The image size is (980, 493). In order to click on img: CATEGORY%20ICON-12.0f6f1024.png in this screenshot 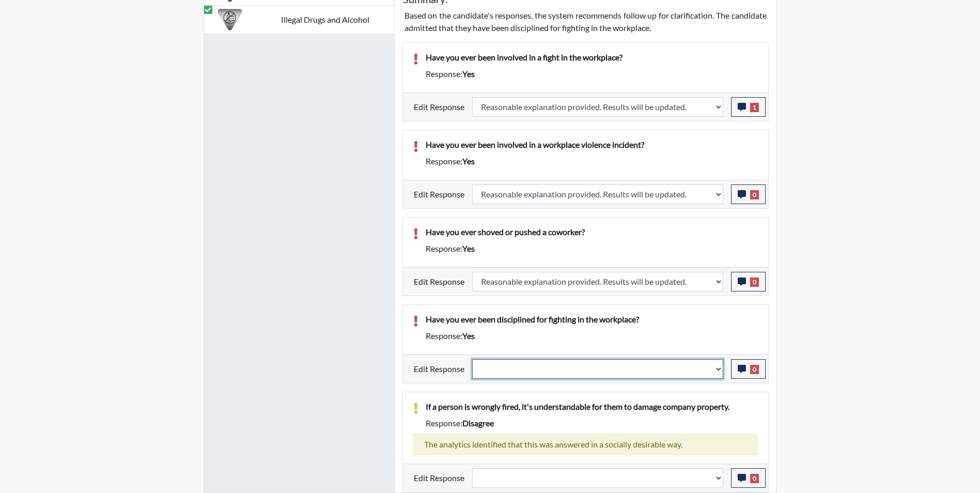, I will do `click(230, 19)`.